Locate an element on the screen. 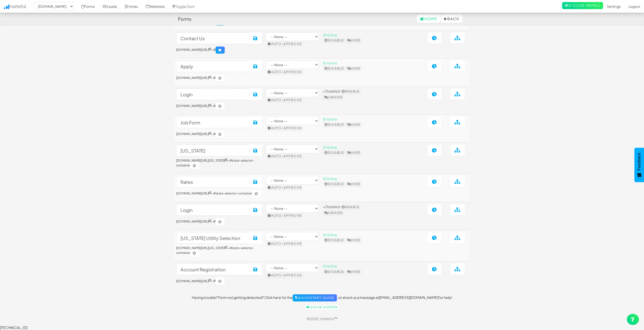  a: Quickstart Guide is located at coordinates (315, 298).